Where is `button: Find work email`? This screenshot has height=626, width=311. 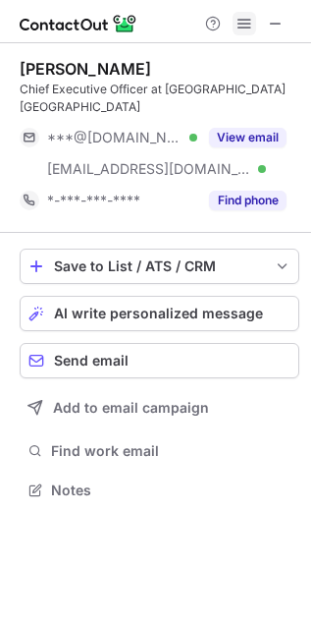 button: Find work email is located at coordinates (159, 451).